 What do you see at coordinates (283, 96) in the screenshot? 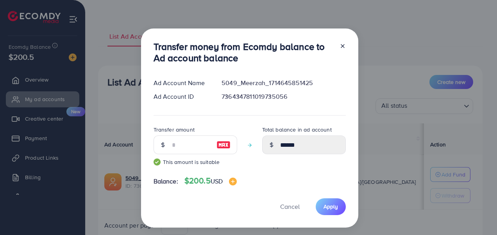
I see `div: 7364347811019735056` at bounding box center [283, 96].